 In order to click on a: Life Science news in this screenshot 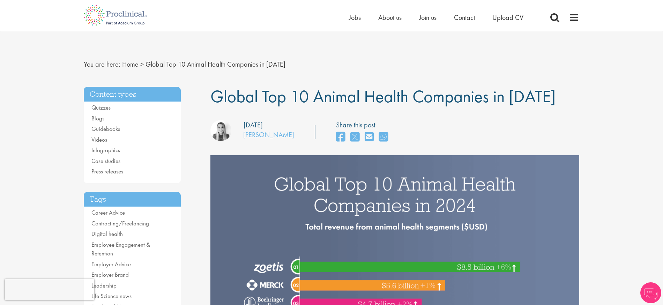, I will do `click(111, 296)`.